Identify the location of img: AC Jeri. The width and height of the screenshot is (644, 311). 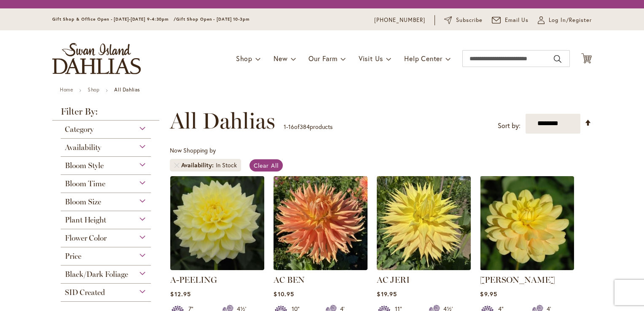
(424, 223).